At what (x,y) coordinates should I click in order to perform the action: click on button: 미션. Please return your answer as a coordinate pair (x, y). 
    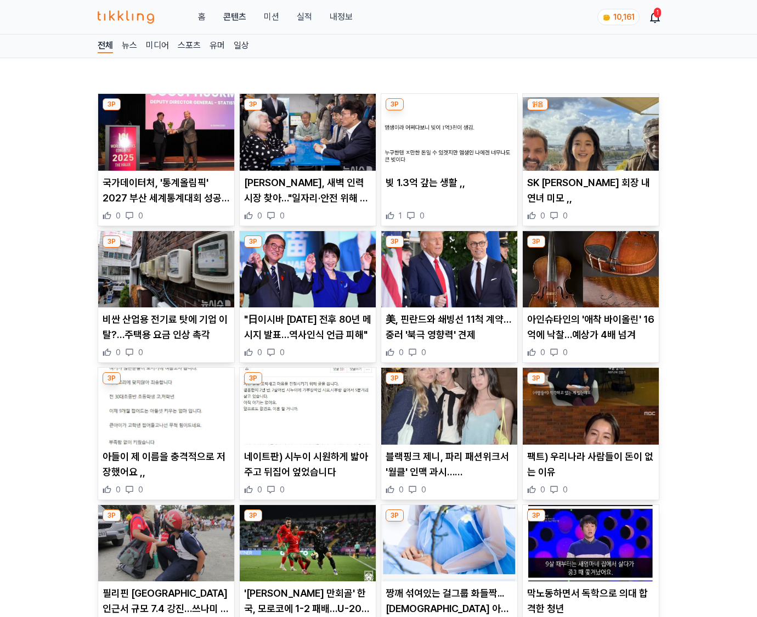
    Looking at the image, I should click on (272, 17).